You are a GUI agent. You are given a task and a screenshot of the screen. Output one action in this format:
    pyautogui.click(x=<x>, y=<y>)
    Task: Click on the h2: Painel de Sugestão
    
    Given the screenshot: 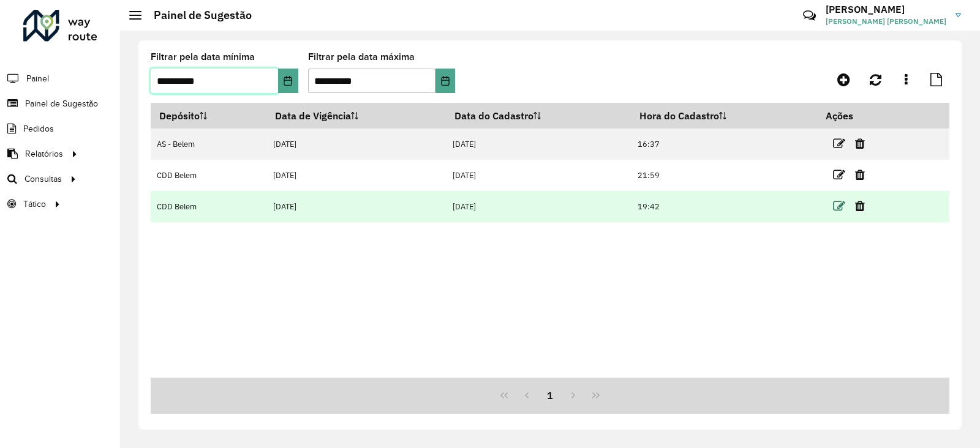 What is the action you would take?
    pyautogui.click(x=197, y=16)
    